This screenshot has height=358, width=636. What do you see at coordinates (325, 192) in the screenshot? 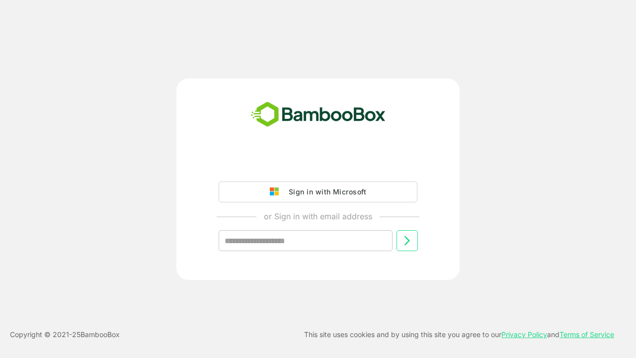
I see `div: Sign in with Microsoft` at bounding box center [325, 192].